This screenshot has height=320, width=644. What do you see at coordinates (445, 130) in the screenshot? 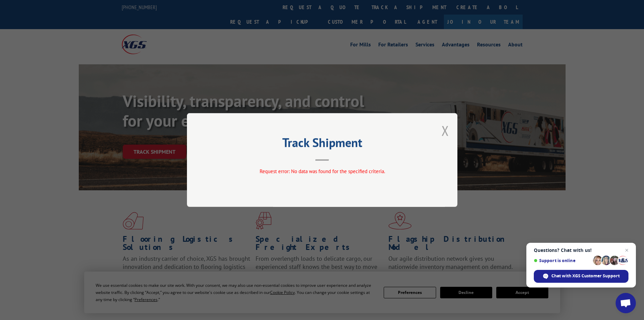
I see `button: Close modal` at bounding box center [445, 130].